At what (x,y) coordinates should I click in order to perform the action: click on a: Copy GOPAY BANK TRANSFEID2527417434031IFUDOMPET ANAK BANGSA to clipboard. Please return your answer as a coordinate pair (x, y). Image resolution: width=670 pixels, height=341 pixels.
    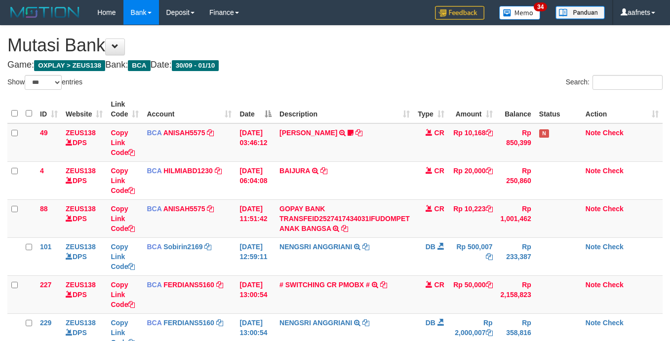
    Looking at the image, I should click on (345, 229).